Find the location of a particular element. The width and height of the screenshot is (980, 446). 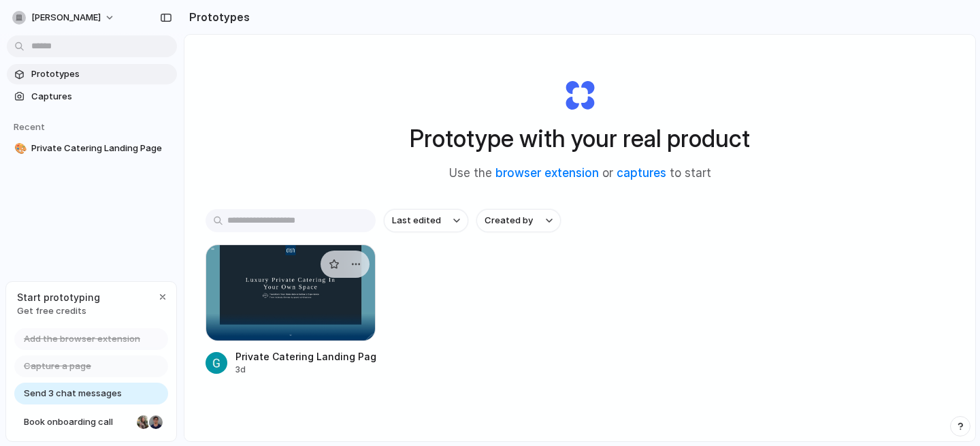

h2: Prototypes is located at coordinates (217, 17).